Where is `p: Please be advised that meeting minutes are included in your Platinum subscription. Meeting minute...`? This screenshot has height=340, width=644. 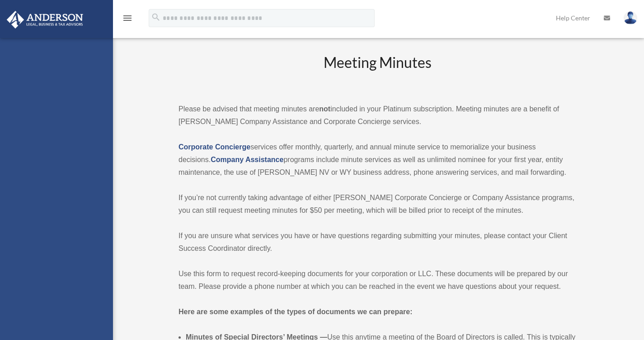 p: Please be advised that meeting minutes are included in your Platinum subscription. Meeting minute... is located at coordinates (378, 116).